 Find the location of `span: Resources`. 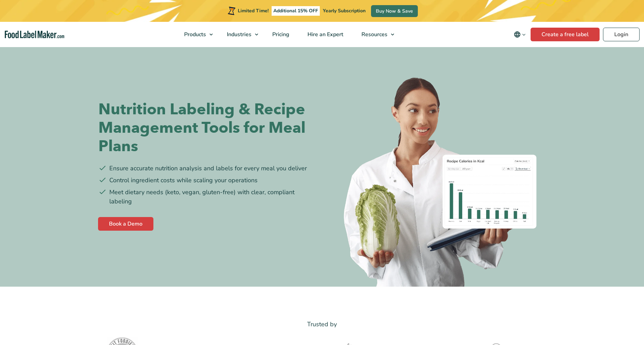

span: Resources is located at coordinates (374, 35).